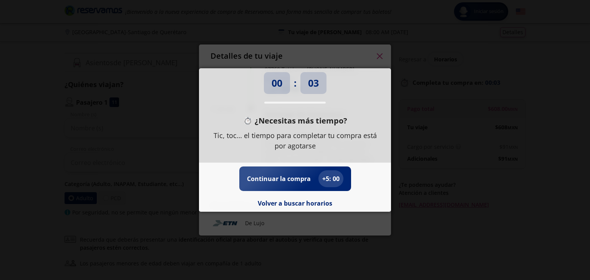 Image resolution: width=590 pixels, height=280 pixels. Describe the element at coordinates (277, 83) in the screenshot. I see `p: 00` at that location.